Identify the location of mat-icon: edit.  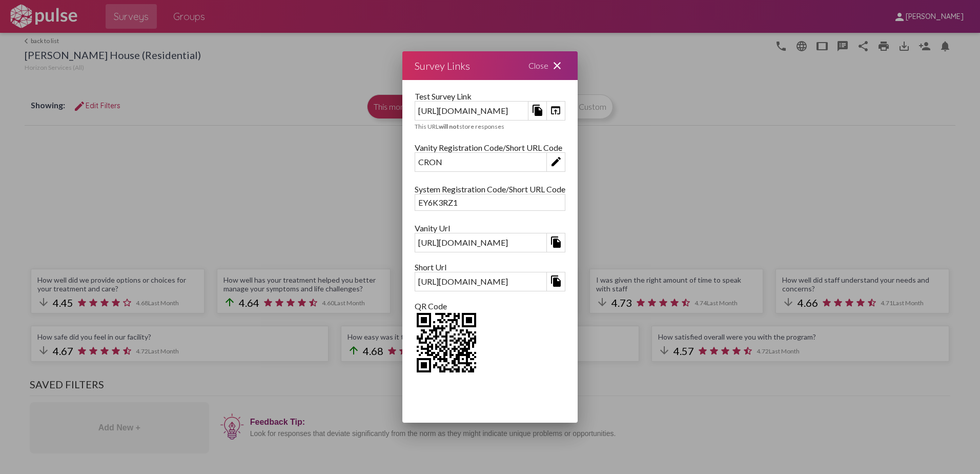
(556, 162).